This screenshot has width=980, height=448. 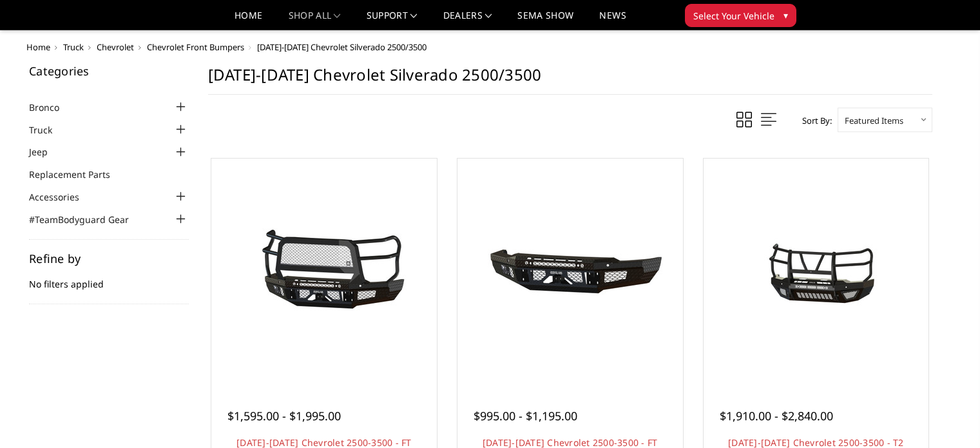 What do you see at coordinates (545, 20) in the screenshot?
I see `a: SEMA Show` at bounding box center [545, 20].